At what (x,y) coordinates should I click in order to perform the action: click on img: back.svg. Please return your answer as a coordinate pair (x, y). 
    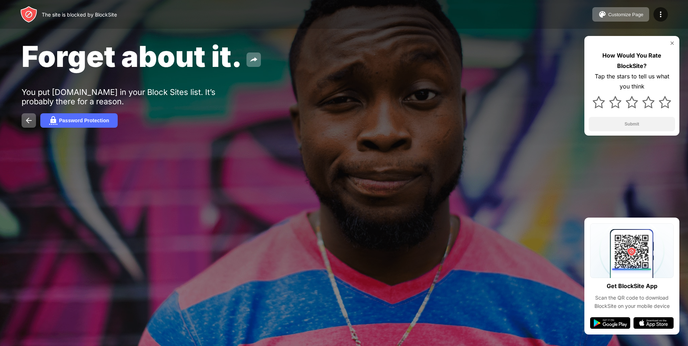
    Looking at the image, I should click on (29, 121).